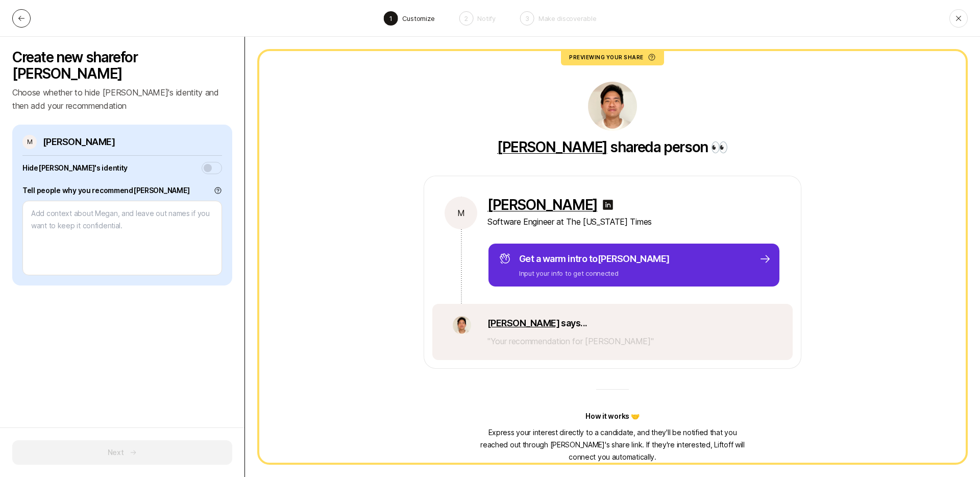  I want to click on p: Express your interest directly to a candidate, and they'll be notified that you reached out throu..., so click(612, 445).